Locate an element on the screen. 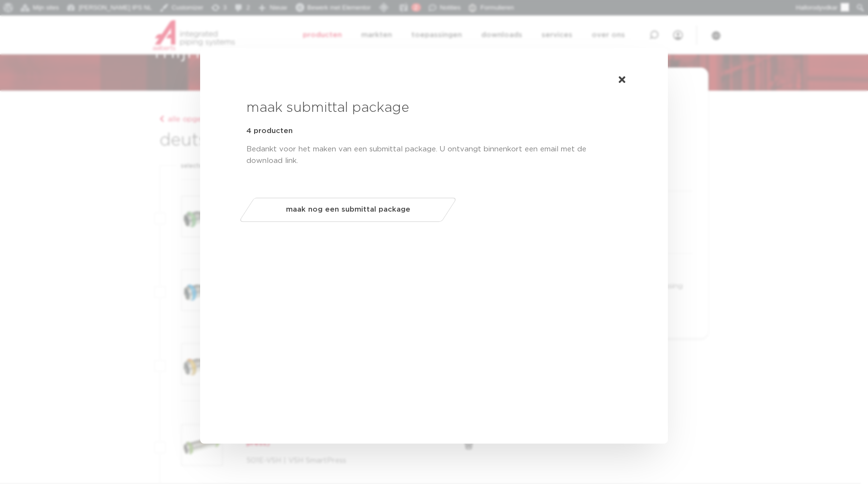 The height and width of the screenshot is (484, 868). span: producten is located at coordinates (273, 131).